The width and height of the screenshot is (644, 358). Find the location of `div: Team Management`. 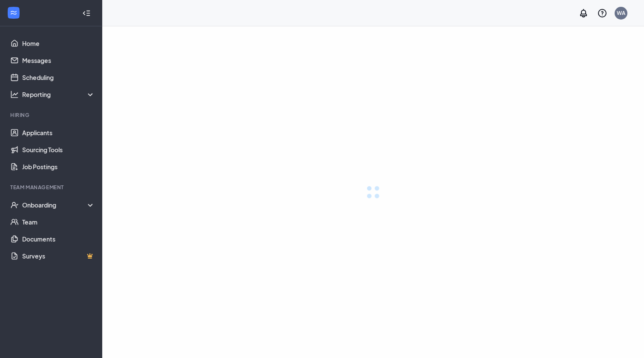

div: Team Management is located at coordinates (51, 187).